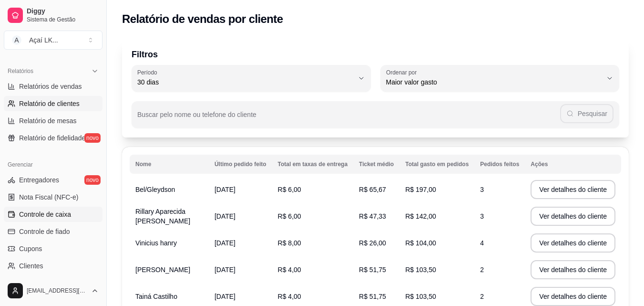 This screenshot has width=644, height=306. Describe the element at coordinates (17, 40) in the screenshot. I see `span: A` at that location.